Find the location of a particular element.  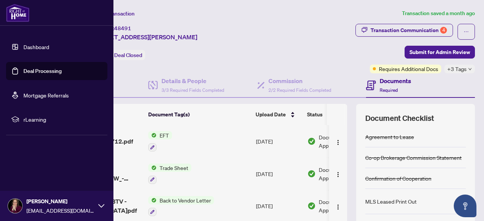

button: Status IconEFT is located at coordinates (160, 141).